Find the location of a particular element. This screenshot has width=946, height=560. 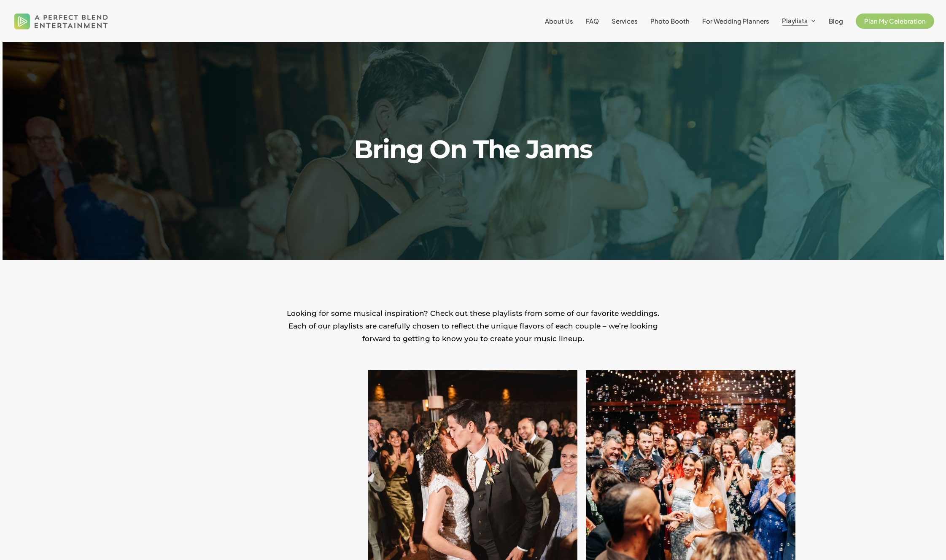

p: Looking for some musical inspiration? Check out these playlists from some of our favorite wedding... is located at coordinates (473, 326).